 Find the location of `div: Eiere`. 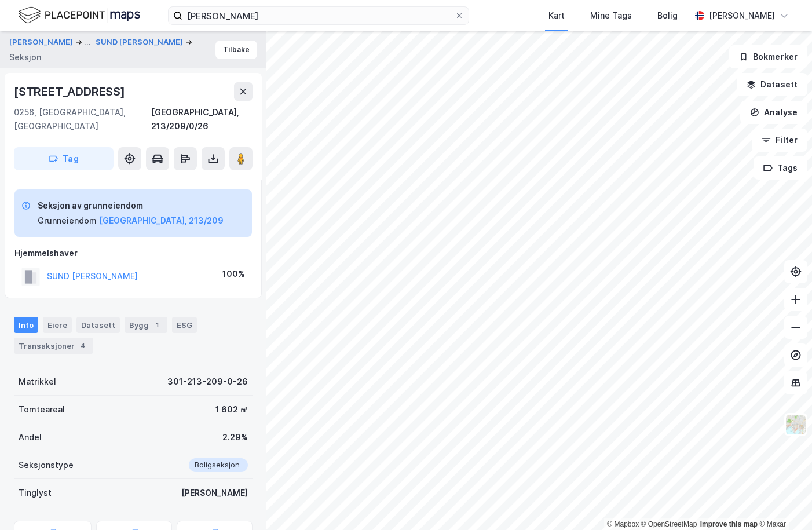

div: Eiere is located at coordinates (58, 325).